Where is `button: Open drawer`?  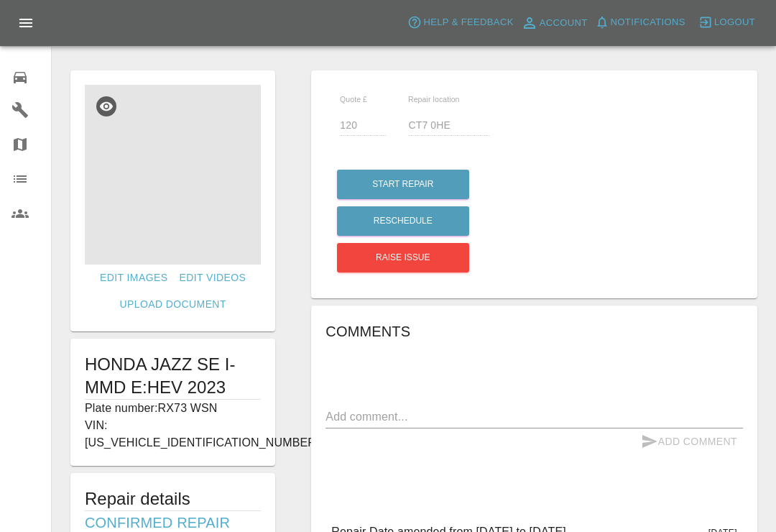
button: Open drawer is located at coordinates (26, 23).